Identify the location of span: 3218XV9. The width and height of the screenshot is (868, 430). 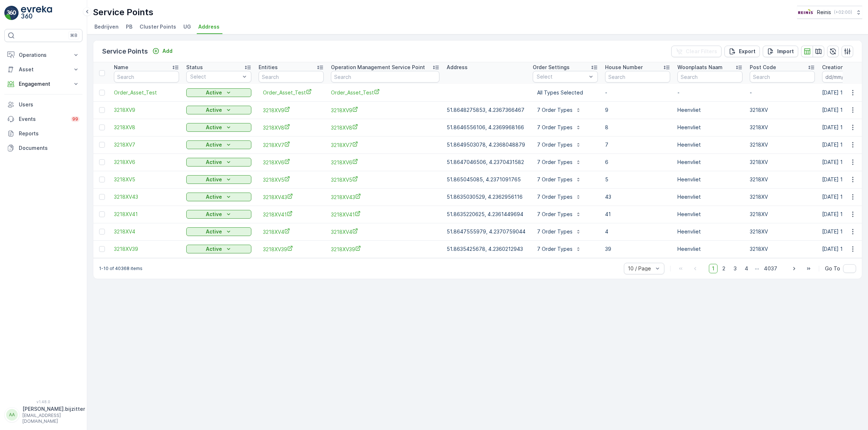
(291, 110).